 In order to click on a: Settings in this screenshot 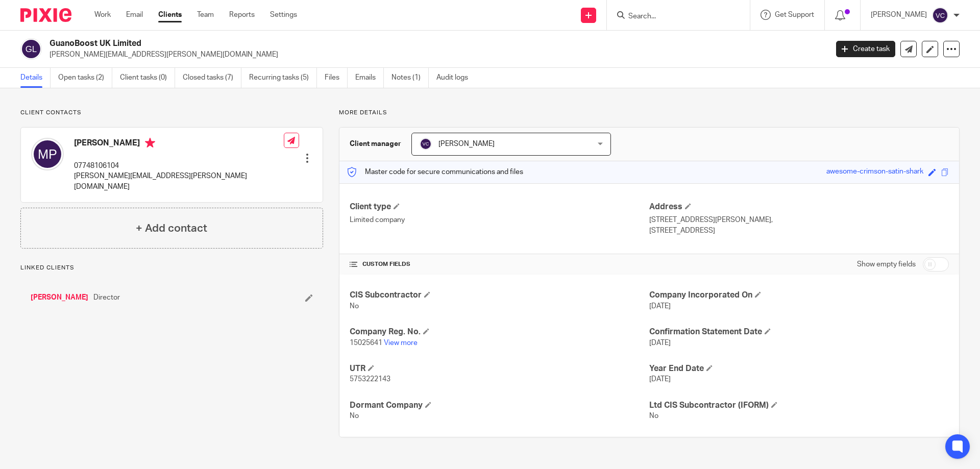, I will do `click(284, 15)`.